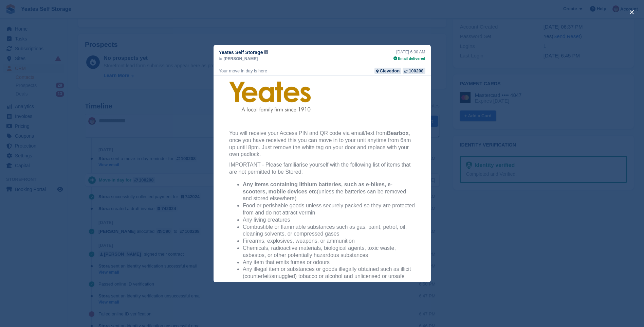 Image resolution: width=644 pixels, height=327 pixels. I want to click on button: close, so click(632, 12).